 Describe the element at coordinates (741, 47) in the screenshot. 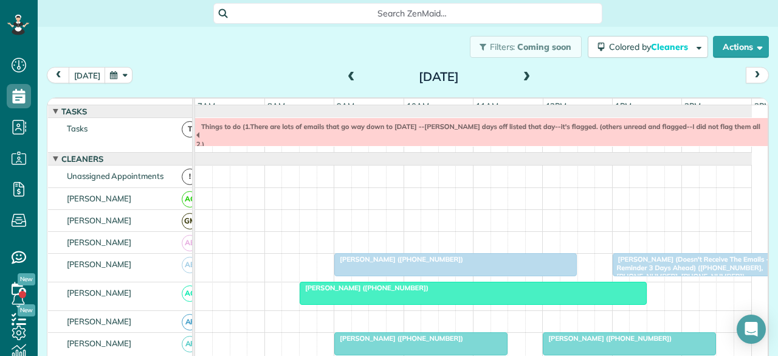

I see `button: Actions` at that location.